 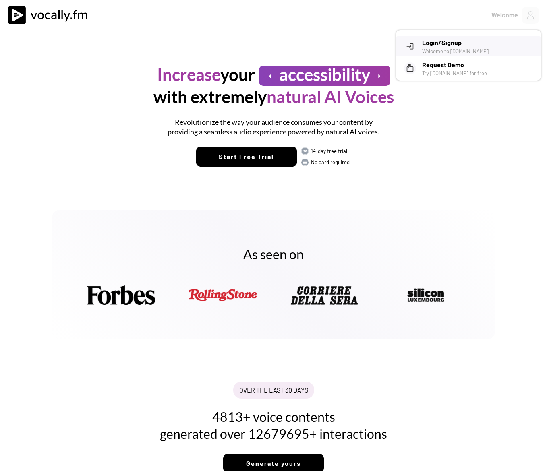 I want to click on h1: Revolutionize the way your audience consumes your content by providing a seamless audio experienc..., so click(x=273, y=127).